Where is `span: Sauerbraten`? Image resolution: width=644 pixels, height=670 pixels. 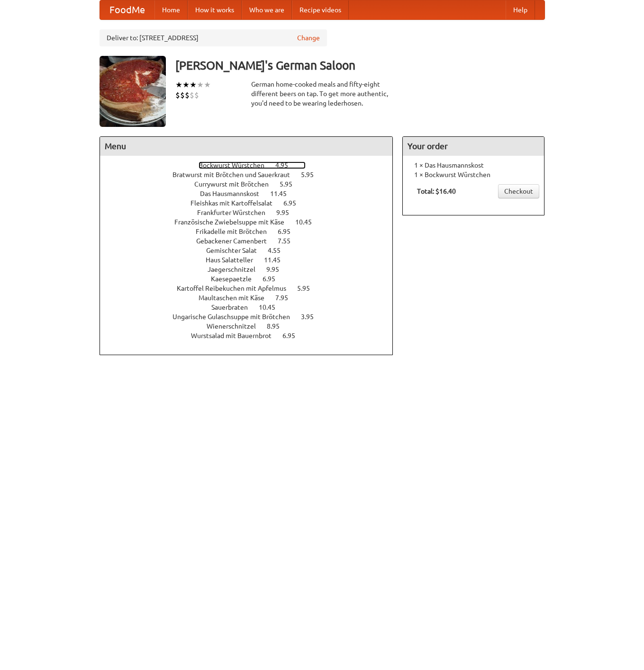 span: Sauerbraten is located at coordinates (234, 307).